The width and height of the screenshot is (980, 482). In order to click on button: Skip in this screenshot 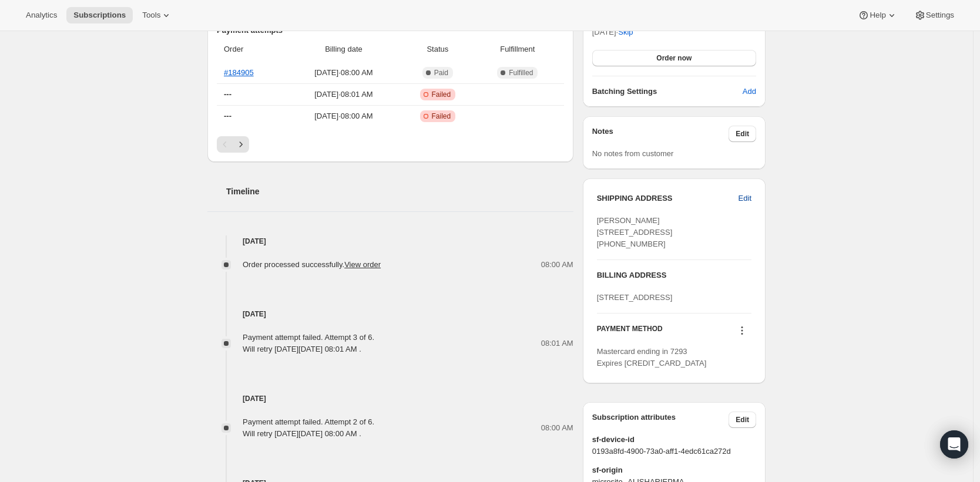, I will do `click(625, 32)`.